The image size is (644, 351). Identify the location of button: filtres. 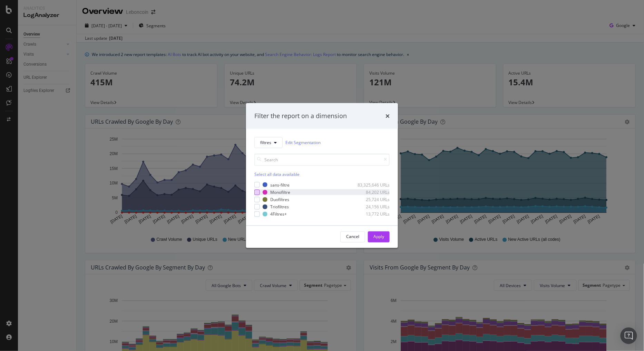
(269, 142).